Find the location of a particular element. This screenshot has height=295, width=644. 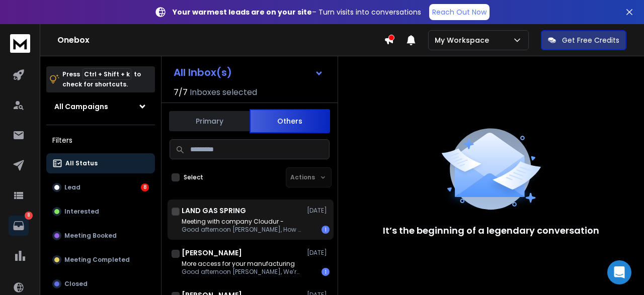

a: Reach Out Now is located at coordinates (459, 12).